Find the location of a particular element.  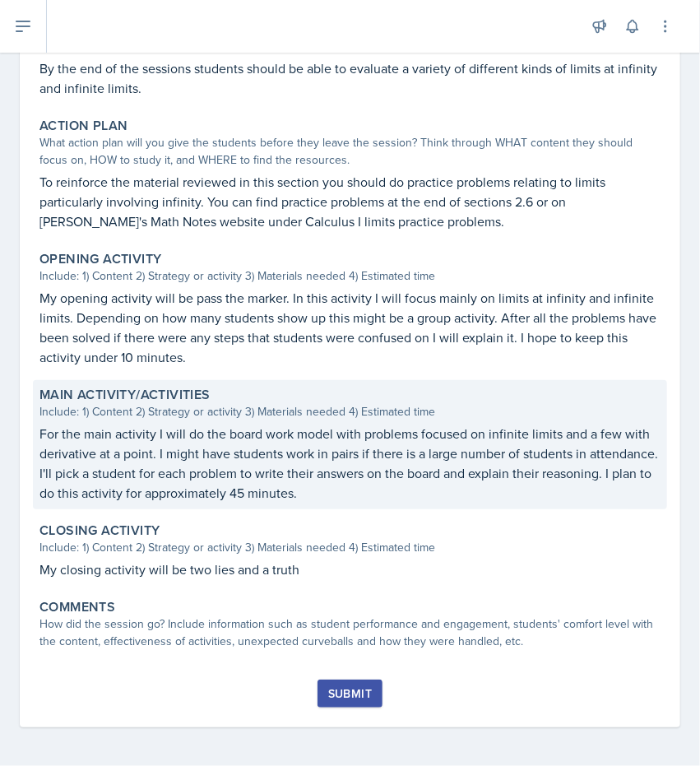

div: Submit is located at coordinates (350, 693).